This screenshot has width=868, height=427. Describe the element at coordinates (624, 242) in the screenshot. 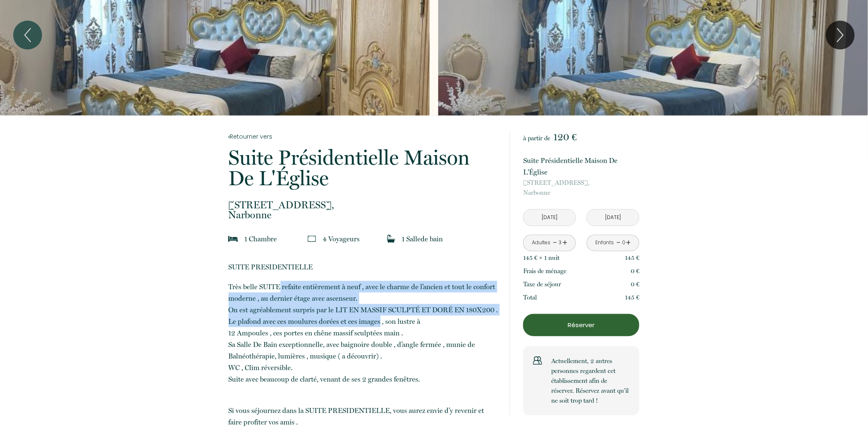

I see `div: 0` at that location.